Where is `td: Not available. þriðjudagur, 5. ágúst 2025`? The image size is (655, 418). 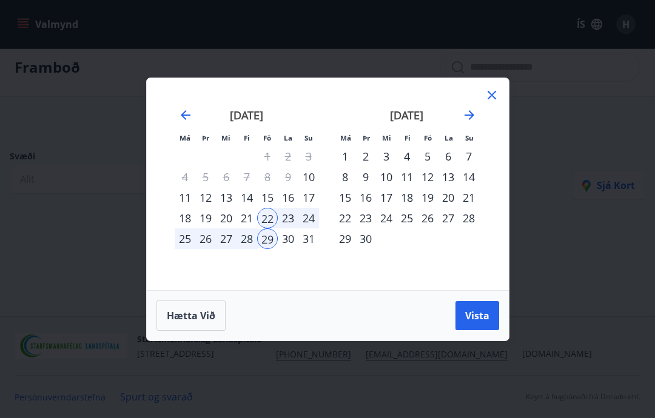 td: Not available. þriðjudagur, 5. ágúst 2025 is located at coordinates (205, 177).